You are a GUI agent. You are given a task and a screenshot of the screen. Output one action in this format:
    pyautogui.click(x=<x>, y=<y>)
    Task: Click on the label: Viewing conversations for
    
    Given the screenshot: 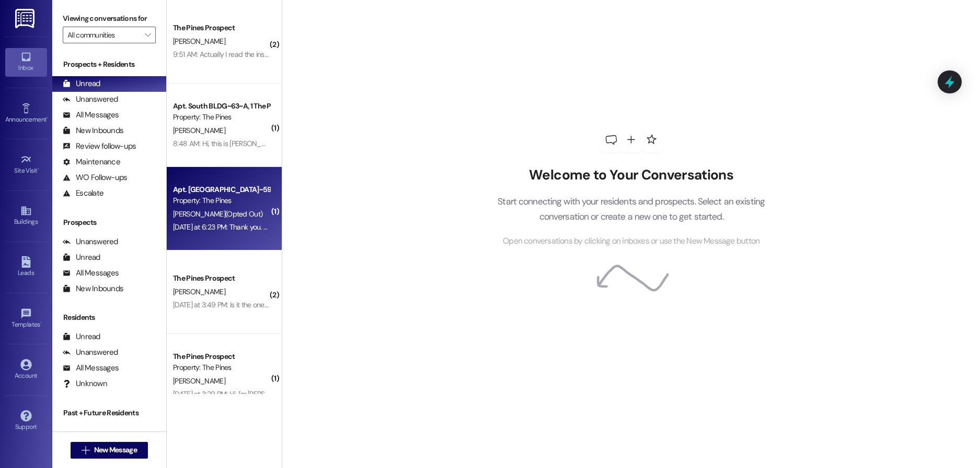 What is the action you would take?
    pyautogui.click(x=109, y=18)
    